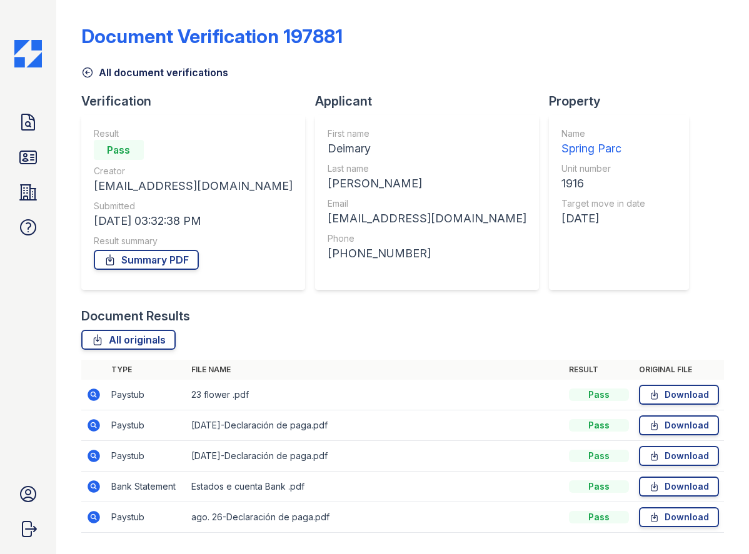 The height and width of the screenshot is (554, 749). Describe the element at coordinates (679, 370) in the screenshot. I see `th: Original file` at that location.